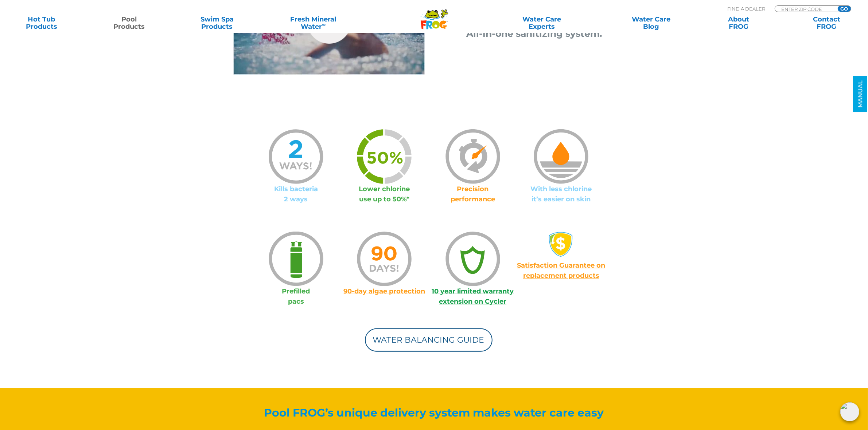 This screenshot has width=868, height=430. I want to click on a: MANUAL, so click(860, 94).